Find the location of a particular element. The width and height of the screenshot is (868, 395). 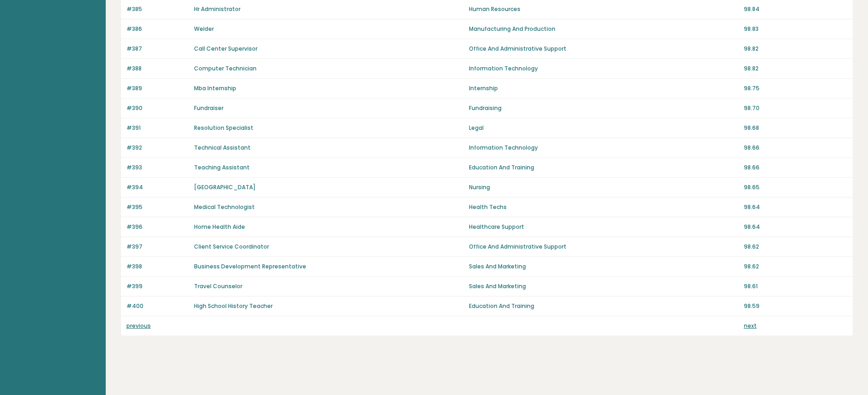

p: #389 is located at coordinates (157, 88).